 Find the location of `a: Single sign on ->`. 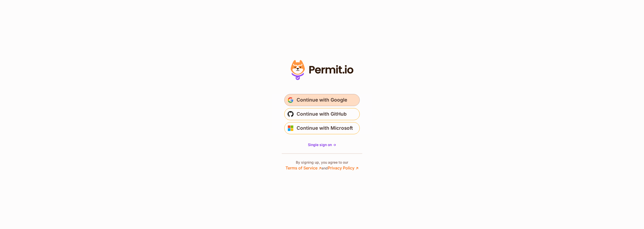

a: Single sign on -> is located at coordinates (322, 145).